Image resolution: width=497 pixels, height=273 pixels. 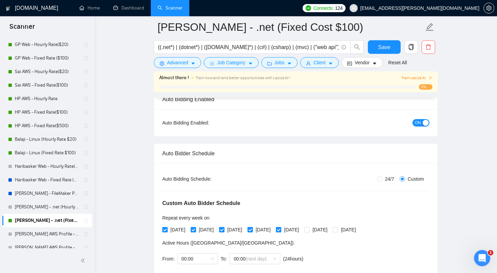 What do you see at coordinates (418, 123) in the screenshot?
I see `span: ON` at bounding box center [418, 123].